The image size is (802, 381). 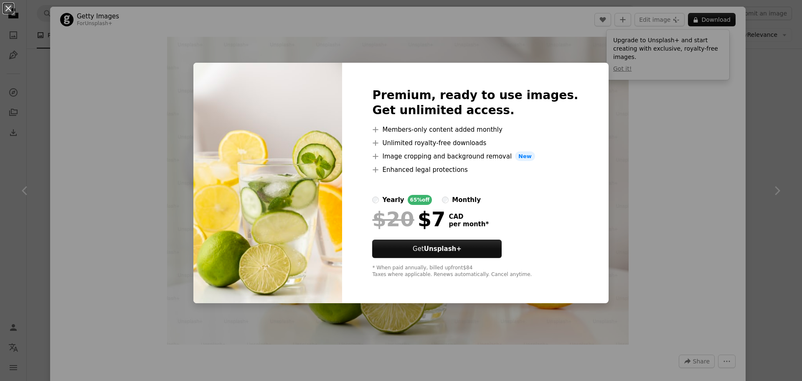 What do you see at coordinates (443, 249) in the screenshot?
I see `strong: Unsplash+` at bounding box center [443, 249].